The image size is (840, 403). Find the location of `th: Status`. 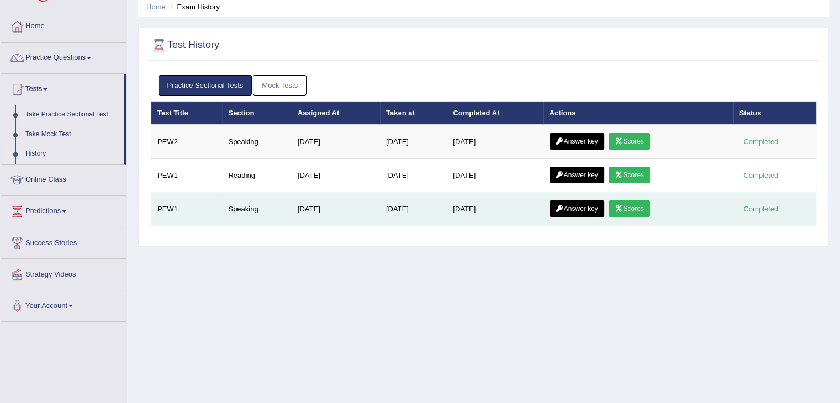

th: Status is located at coordinates (775, 113).